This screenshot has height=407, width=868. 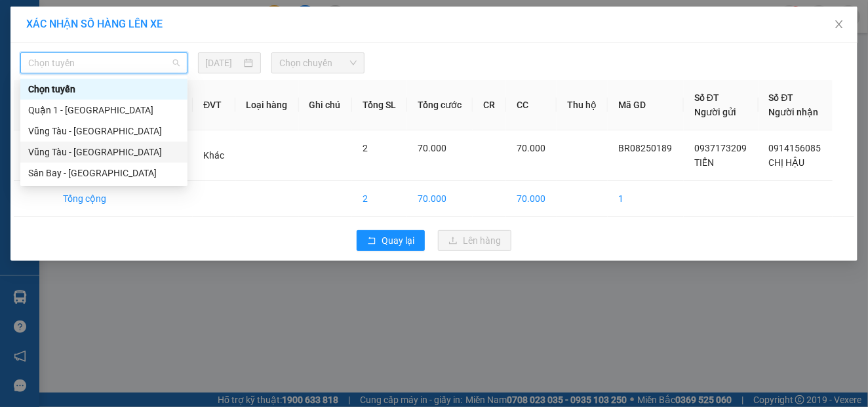 I want to click on input: 12/08/2025, so click(x=224, y=63).